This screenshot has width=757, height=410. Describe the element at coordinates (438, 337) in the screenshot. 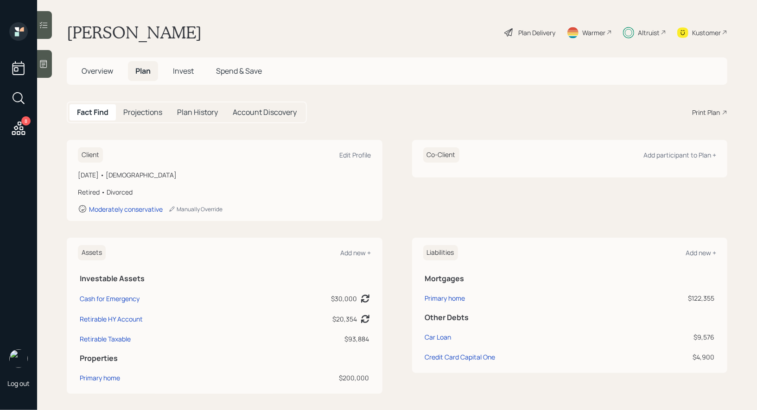

I see `div: Car Loan` at that location.